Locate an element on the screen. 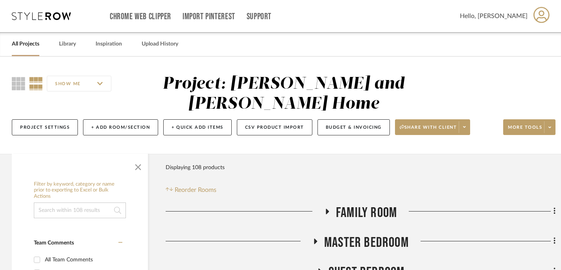 The width and height of the screenshot is (561, 270). a: Chrome Web Clipper is located at coordinates (140, 17).